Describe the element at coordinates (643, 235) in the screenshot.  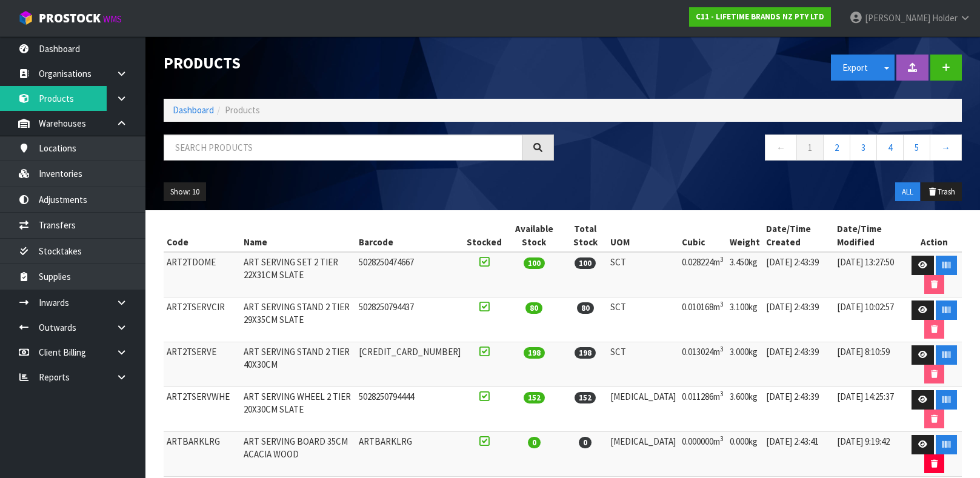
I see `th: UOM` at that location.